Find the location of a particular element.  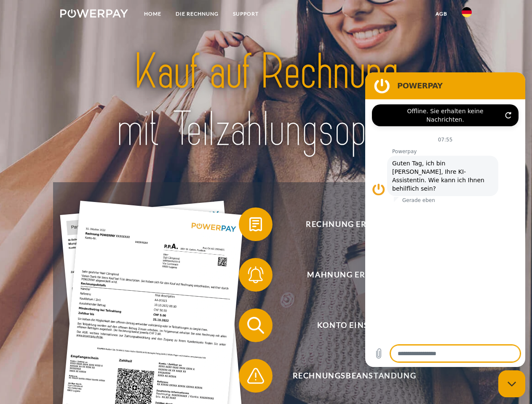

img: qb_bill.svg is located at coordinates (256, 224).